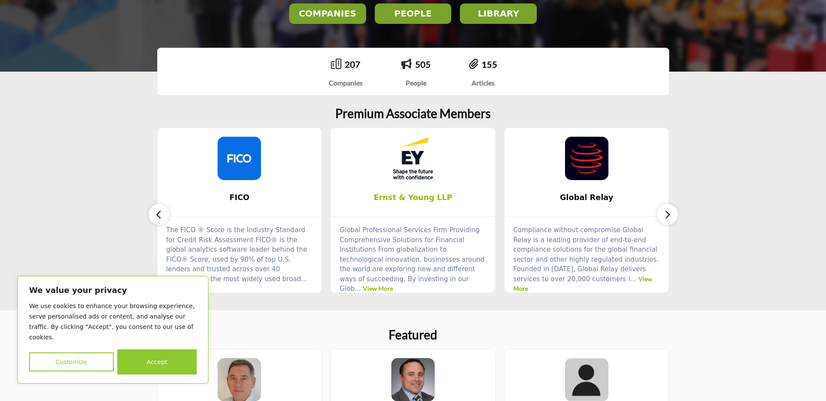  I want to click on p: The FICO ® Score is the Industry Standard for Credit Risk Assessment FICO® is the global analytic..., so click(240, 260).